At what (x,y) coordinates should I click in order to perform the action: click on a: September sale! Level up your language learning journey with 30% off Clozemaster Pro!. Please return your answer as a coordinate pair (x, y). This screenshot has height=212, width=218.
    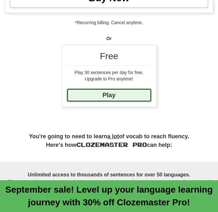
    Looking at the image, I should click on (109, 196).